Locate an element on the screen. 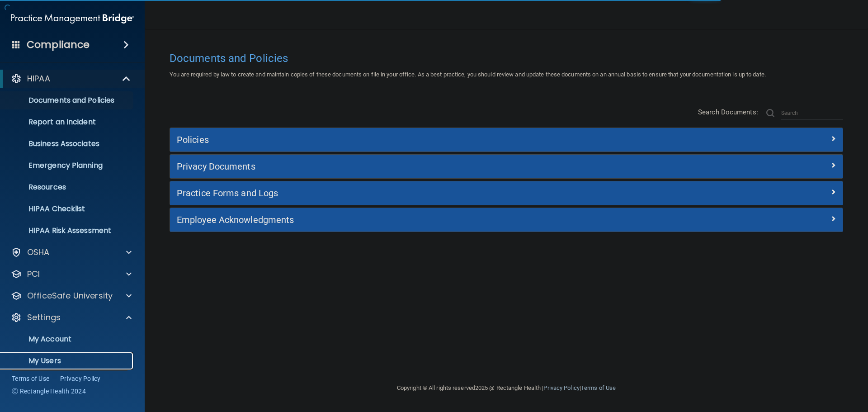 This screenshot has width=868, height=412. p: Report an Incident is located at coordinates (67, 122).